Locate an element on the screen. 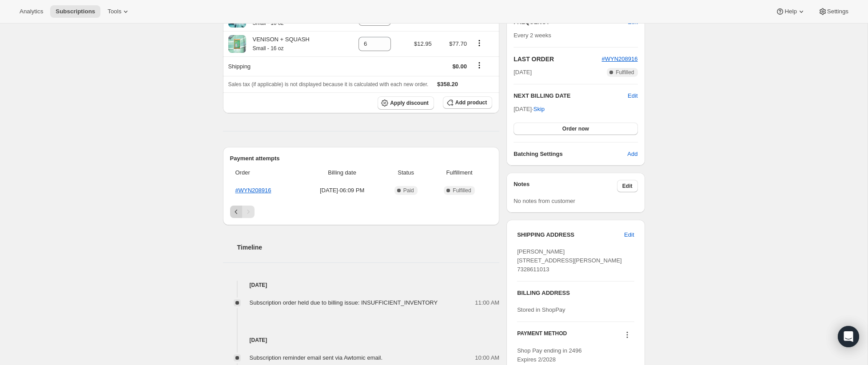 The height and width of the screenshot is (365, 868). span: $0.00 is located at coordinates (459, 66).